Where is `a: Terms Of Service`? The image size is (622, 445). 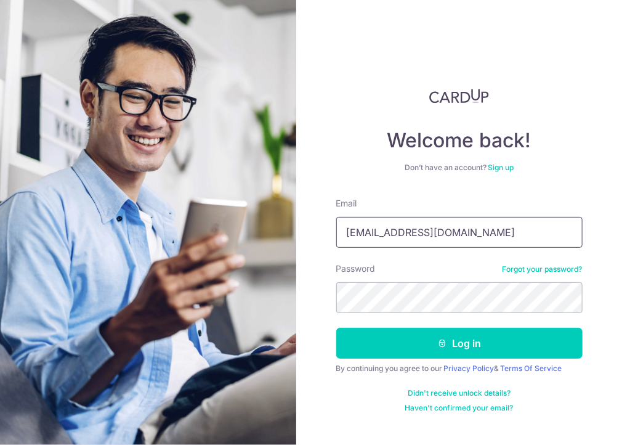
a: Terms Of Service is located at coordinates (531, 368).